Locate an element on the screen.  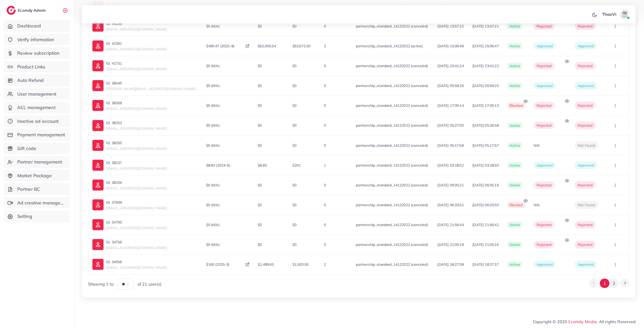
a: logoEcomdy Admin is located at coordinates (26, 10).